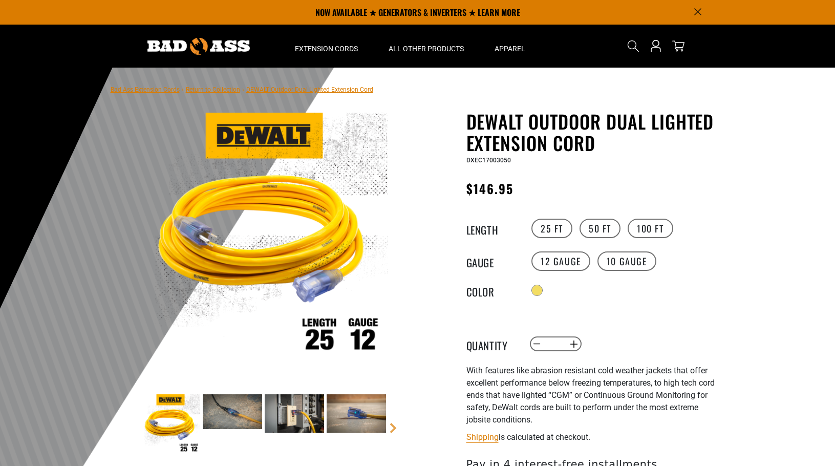 The height and width of the screenshot is (466, 835). Describe the element at coordinates (650, 228) in the screenshot. I see `label: 100 FT` at that location.